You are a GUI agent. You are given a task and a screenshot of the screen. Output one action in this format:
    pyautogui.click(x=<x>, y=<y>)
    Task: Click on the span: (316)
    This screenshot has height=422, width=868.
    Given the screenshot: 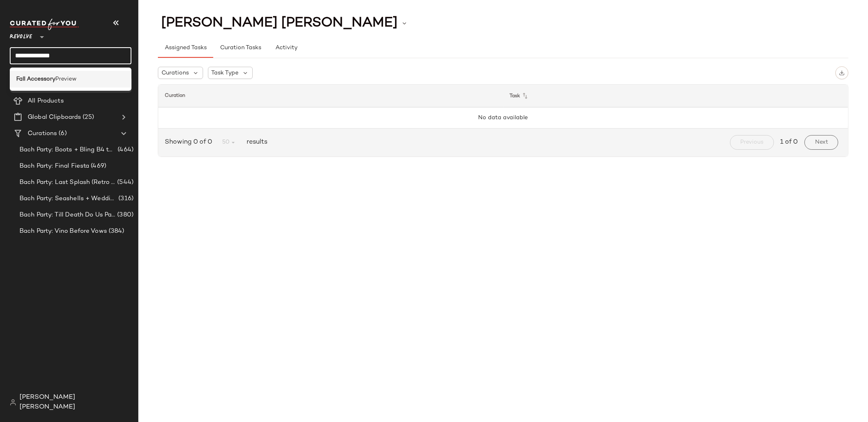 What is the action you would take?
    pyautogui.click(x=125, y=199)
    